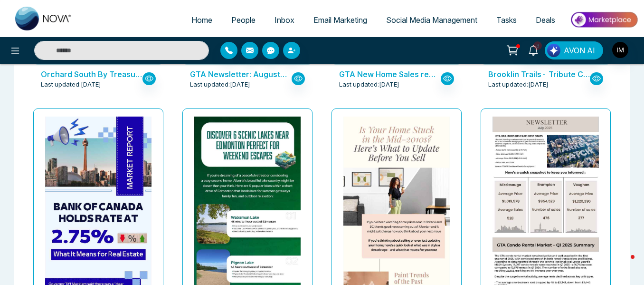 The height and width of the screenshot is (285, 644). Describe the element at coordinates (390, 74) in the screenshot. I see `p: GTA New Home Sales remain low in January: What Buyers Should Know Now` at that location.